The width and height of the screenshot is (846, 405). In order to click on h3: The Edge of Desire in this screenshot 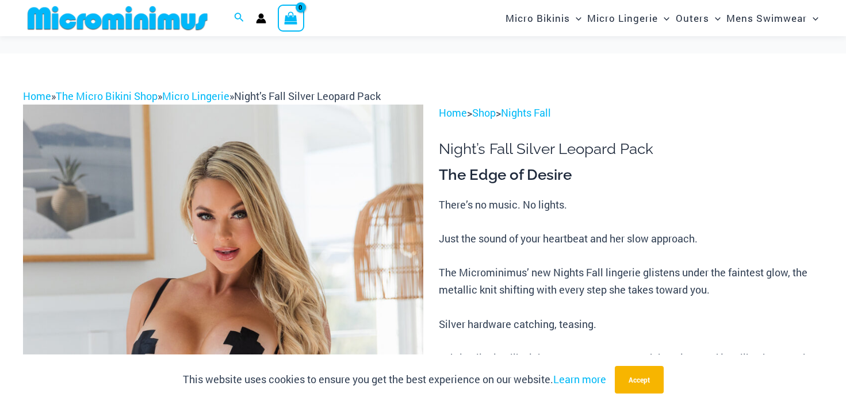, I will do `click(631, 175)`.